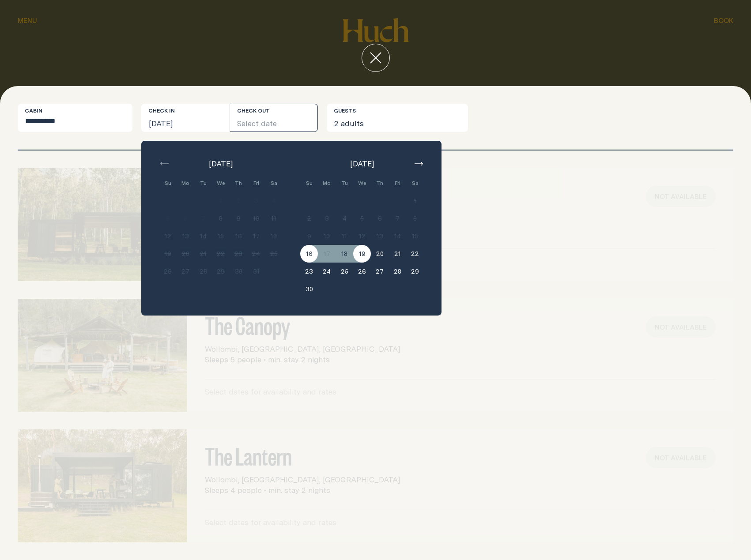 This screenshot has width=751, height=560. What do you see at coordinates (376, 58) in the screenshot?
I see `button: close` at bounding box center [376, 58].